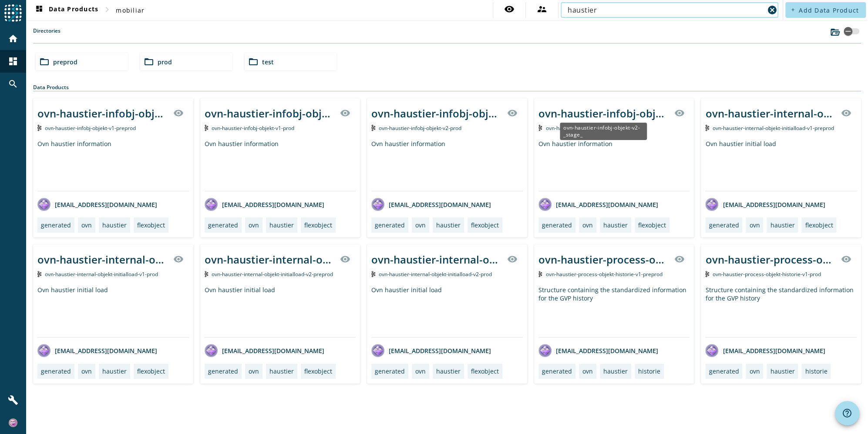 This screenshot has height=434, width=868. I want to click on mat-icon: home, so click(13, 39).